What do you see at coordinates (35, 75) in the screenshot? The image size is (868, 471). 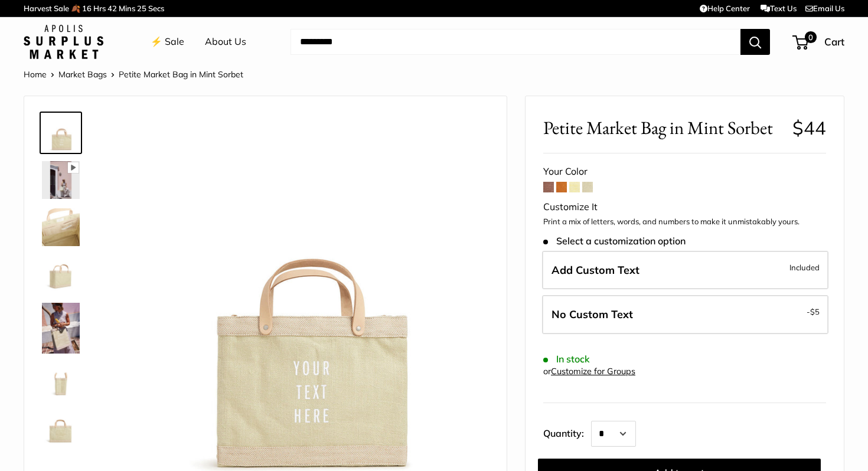 I see `a: Home` at bounding box center [35, 75].